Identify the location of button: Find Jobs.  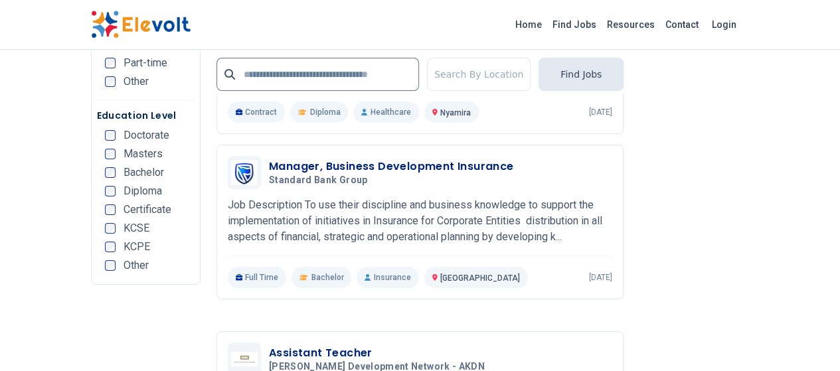
(581, 74).